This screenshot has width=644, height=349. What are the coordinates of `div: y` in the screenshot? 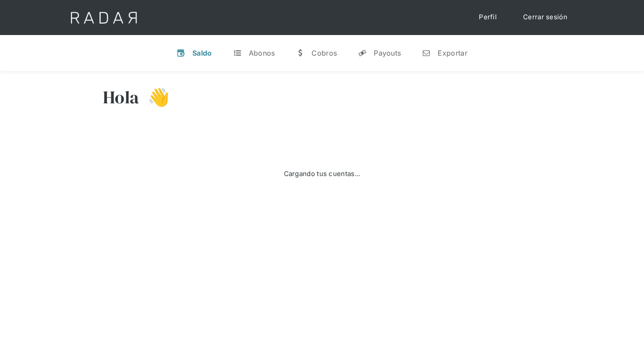 It's located at (363, 53).